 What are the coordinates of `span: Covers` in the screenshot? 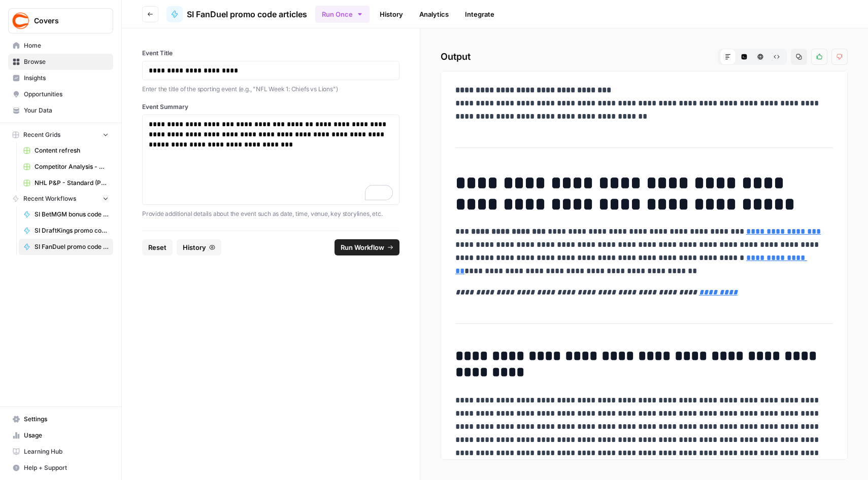 It's located at (65, 21).